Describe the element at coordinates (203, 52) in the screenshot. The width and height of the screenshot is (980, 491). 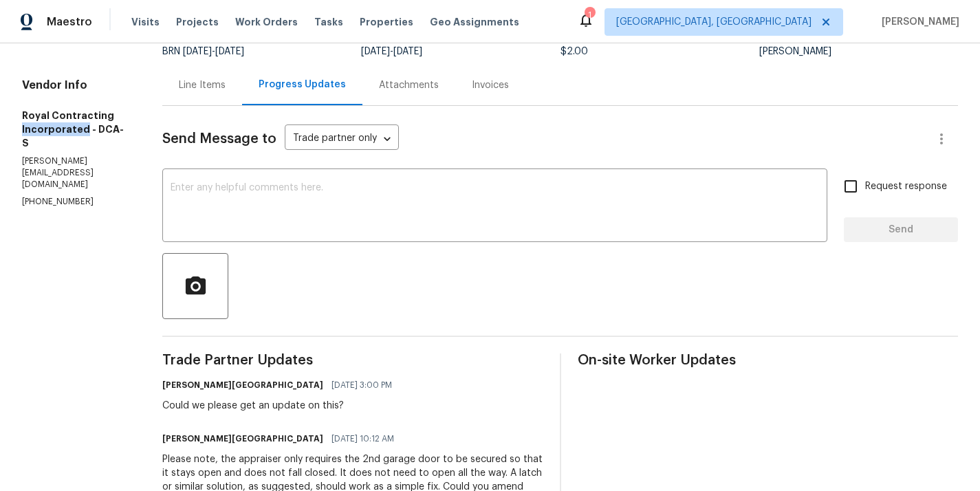
I see `span: BRN` at that location.